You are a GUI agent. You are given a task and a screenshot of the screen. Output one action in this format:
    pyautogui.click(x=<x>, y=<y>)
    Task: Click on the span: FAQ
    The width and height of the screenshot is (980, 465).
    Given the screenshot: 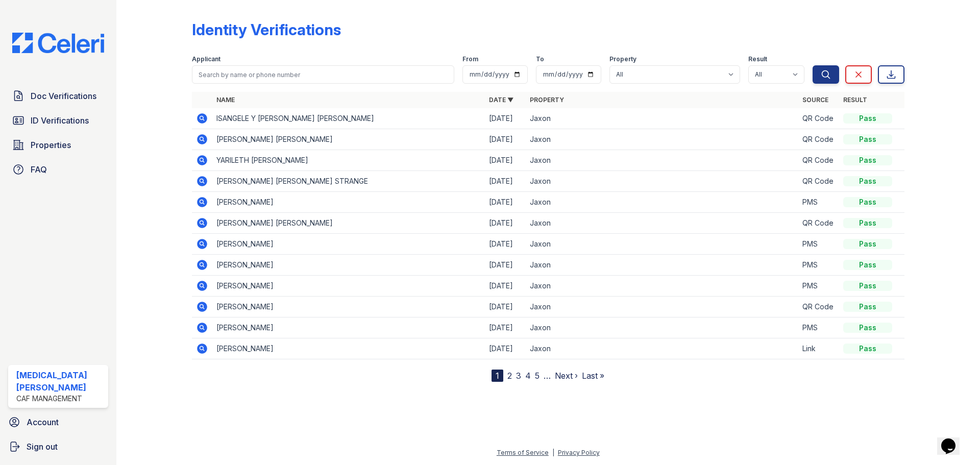 What is the action you would take?
    pyautogui.click(x=39, y=170)
    